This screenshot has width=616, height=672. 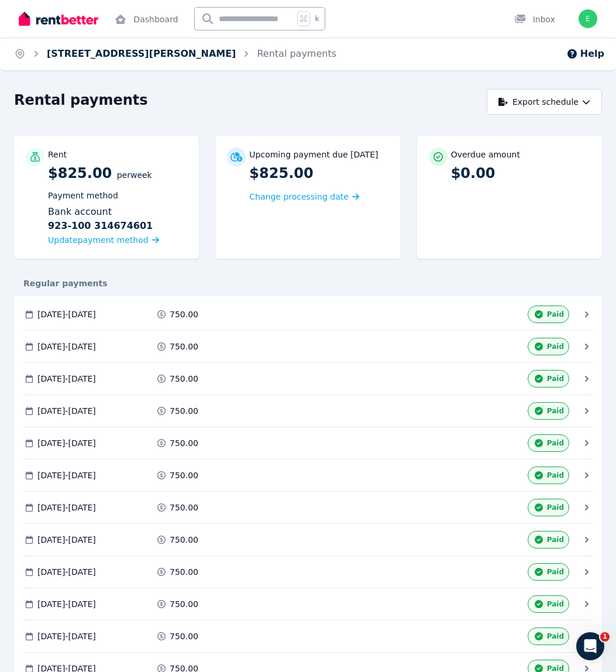 What do you see at coordinates (299, 196) in the screenshot?
I see `span: Change processing date` at bounding box center [299, 196].